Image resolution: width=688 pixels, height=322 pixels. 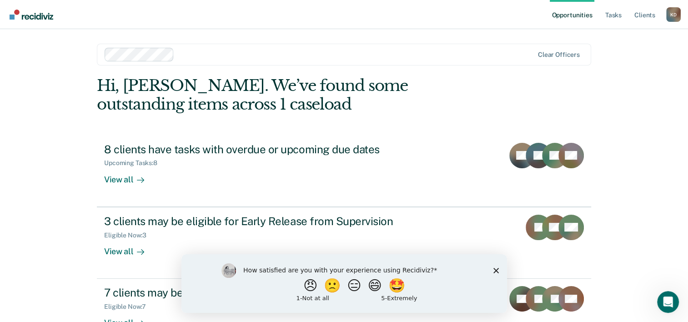 What do you see at coordinates (242, 44) in the screenshot?
I see `div: 5 - Extremely` at bounding box center [242, 44].